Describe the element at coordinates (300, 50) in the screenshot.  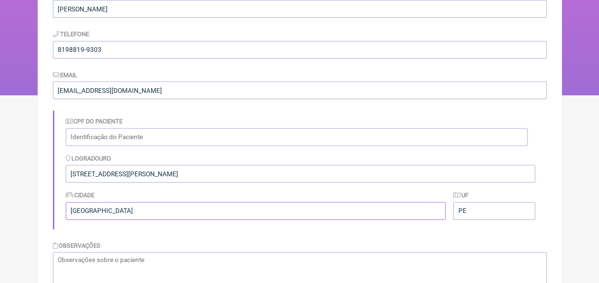
I see `input: 21 9124 2137` at that location.